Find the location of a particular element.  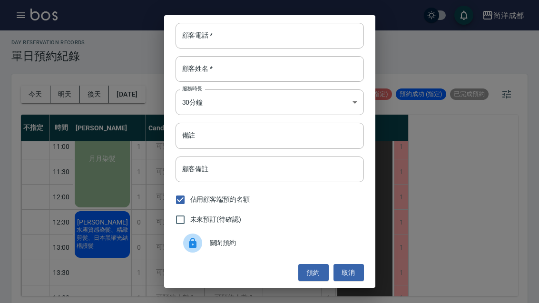

span: 佔用顧客端預約名額 is located at coordinates (220, 199).